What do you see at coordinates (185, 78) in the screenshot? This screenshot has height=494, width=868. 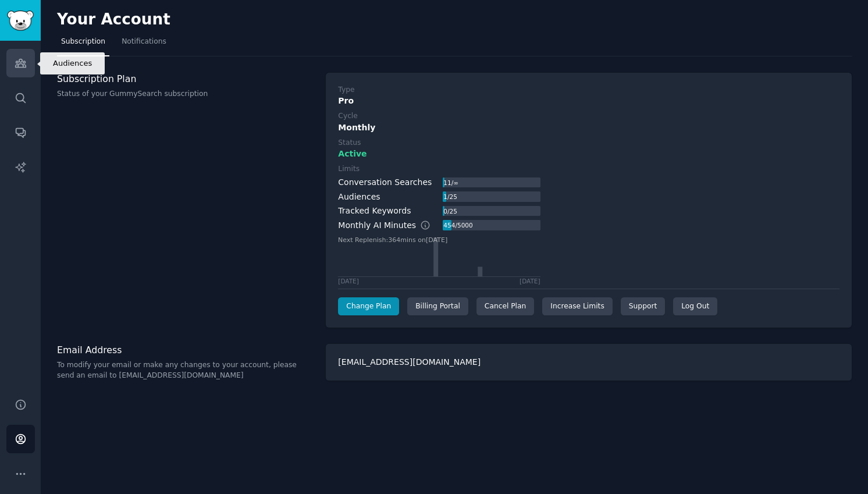 I see `h3: Subscription Plan` at bounding box center [185, 78].